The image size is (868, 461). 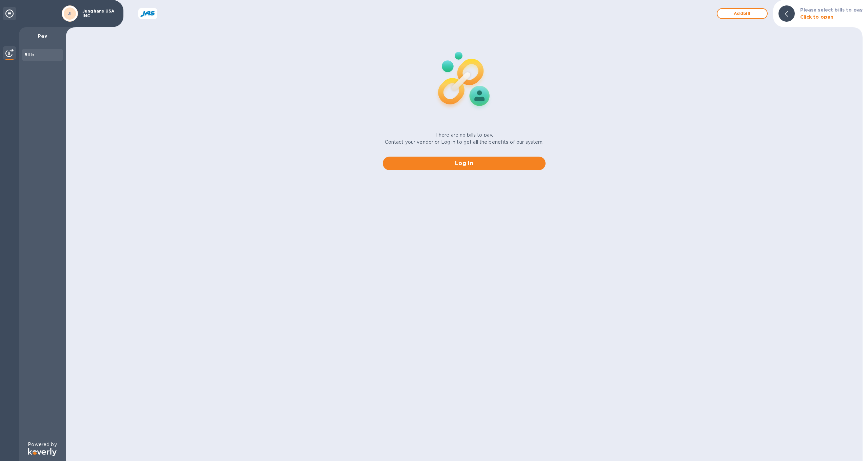 What do you see at coordinates (831, 10) in the screenshot?
I see `b: Please select bills to pay` at bounding box center [831, 10].